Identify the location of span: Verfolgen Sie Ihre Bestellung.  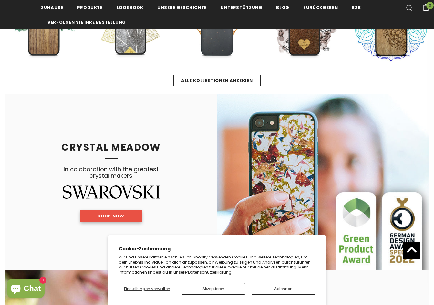
(86, 22).